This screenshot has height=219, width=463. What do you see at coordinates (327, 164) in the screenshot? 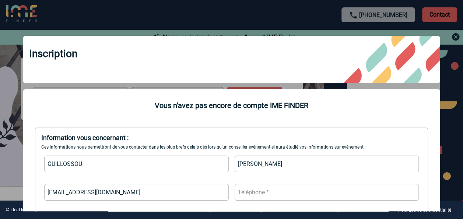
I see `input: Prénom *` at bounding box center [327, 164].